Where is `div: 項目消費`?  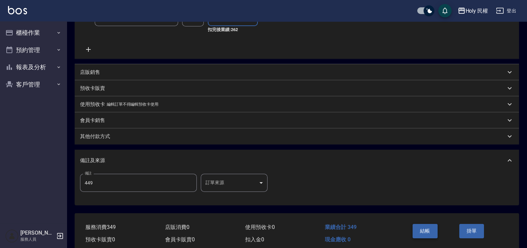
div: 項目消費 is located at coordinates (297, 32).